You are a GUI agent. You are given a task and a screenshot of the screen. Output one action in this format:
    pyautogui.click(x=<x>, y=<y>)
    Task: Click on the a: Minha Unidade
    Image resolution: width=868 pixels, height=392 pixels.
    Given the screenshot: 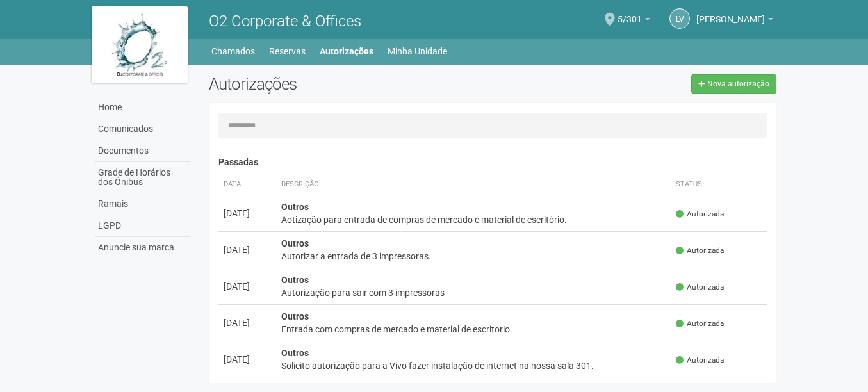 What is the action you would take?
    pyautogui.click(x=417, y=51)
    